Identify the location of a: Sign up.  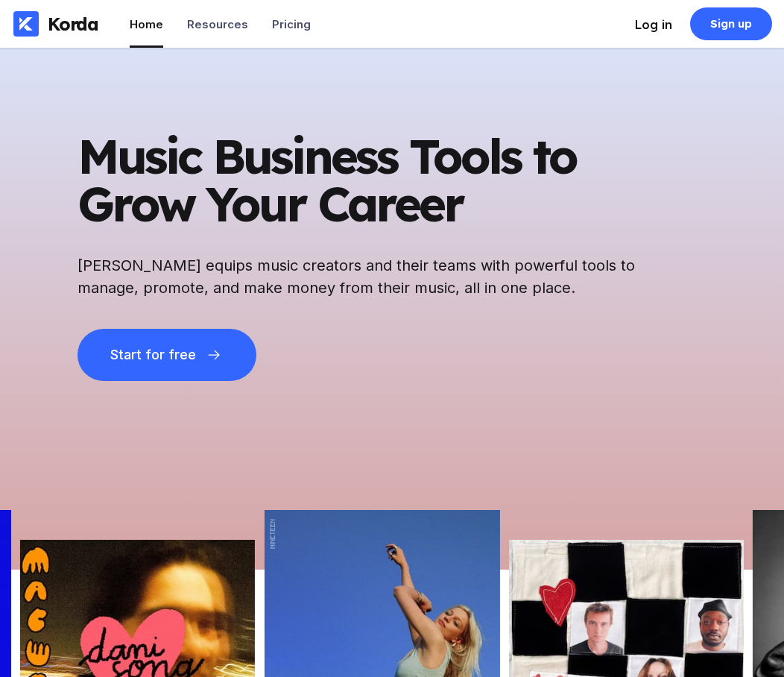
(731, 24).